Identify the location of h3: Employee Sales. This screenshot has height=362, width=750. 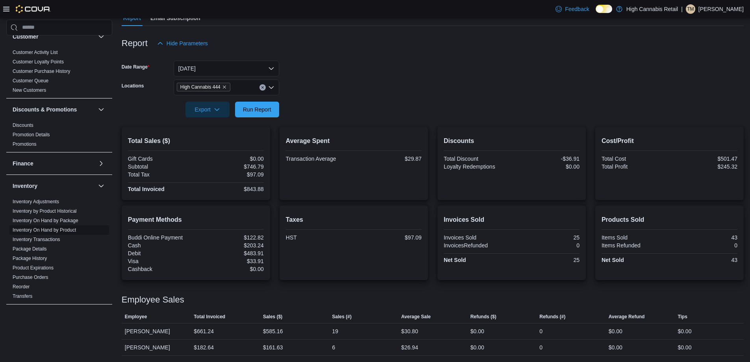
(153, 300).